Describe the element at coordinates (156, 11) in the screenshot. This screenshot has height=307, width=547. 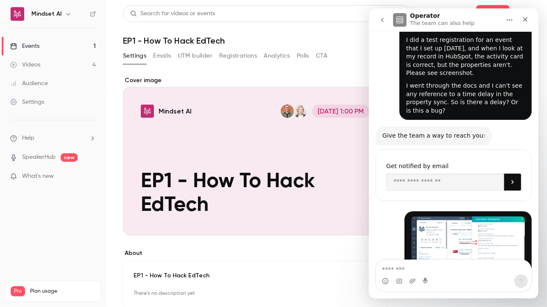
I see `div: Close` at that location.